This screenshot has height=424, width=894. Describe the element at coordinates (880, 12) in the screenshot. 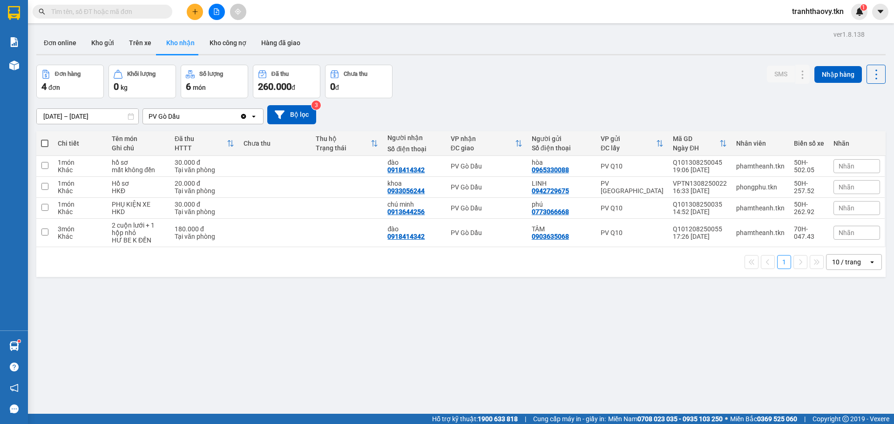

I see `span: caret-down` at that location.